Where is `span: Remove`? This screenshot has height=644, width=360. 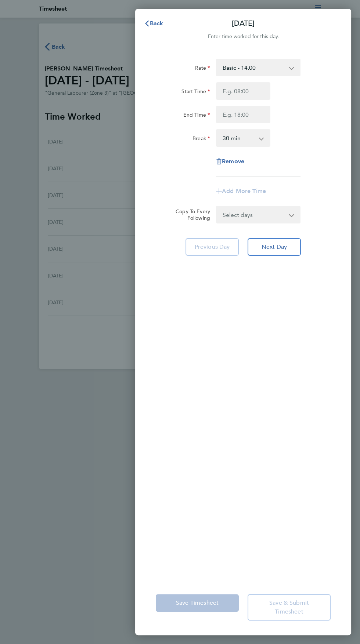 span: Remove is located at coordinates (233, 161).